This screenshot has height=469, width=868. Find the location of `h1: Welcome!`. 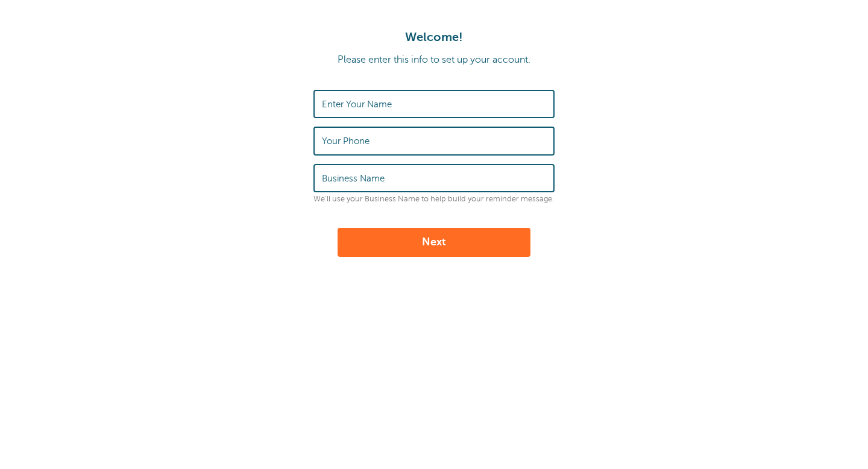

h1: Welcome! is located at coordinates (434, 38).